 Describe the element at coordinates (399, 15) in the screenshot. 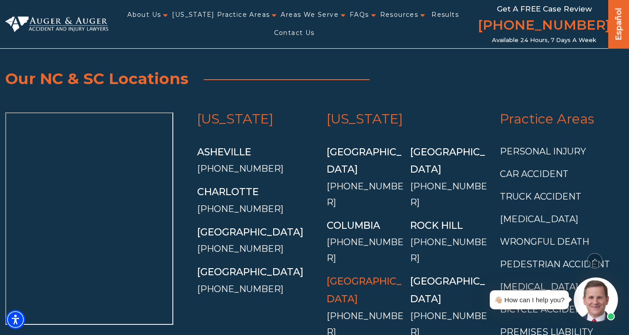

I see `a: Resources` at that location.